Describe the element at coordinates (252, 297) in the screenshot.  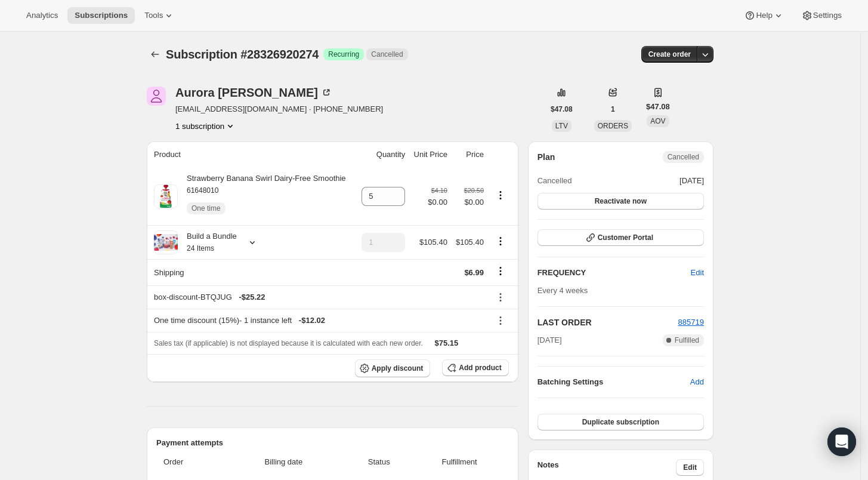
I see `span: - $25.22` at that location.